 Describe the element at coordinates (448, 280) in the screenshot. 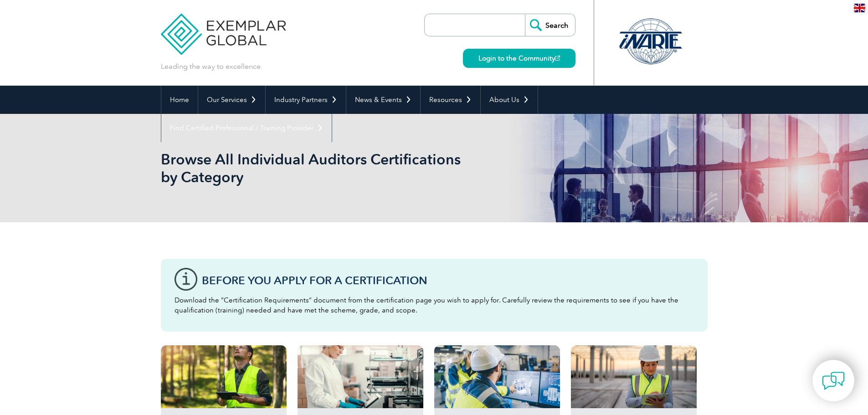

I see `h3: Before You Apply For a Certification` at that location.